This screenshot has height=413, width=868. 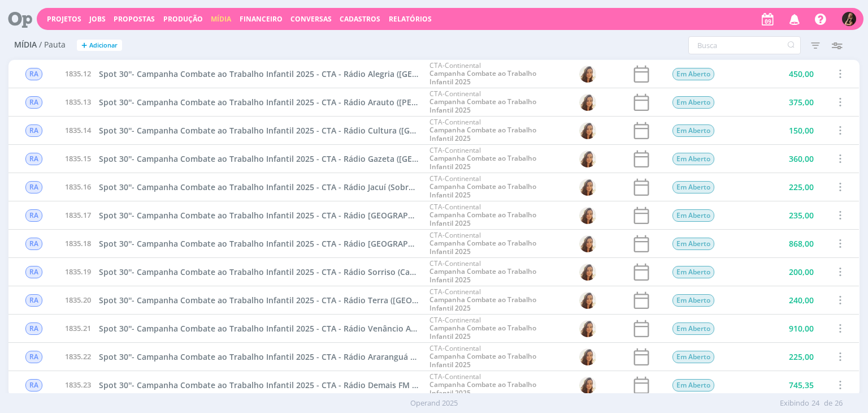 I want to click on span: 1835.18, so click(x=78, y=244).